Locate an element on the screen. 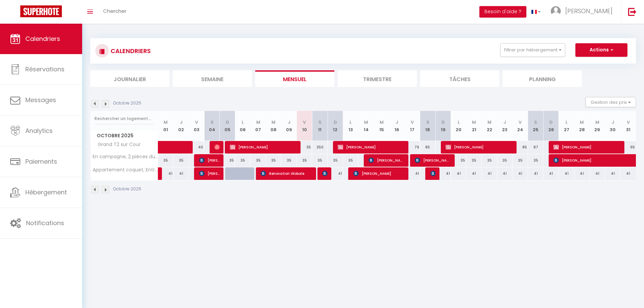  span: Octobre 2025 is located at coordinates (124, 136).